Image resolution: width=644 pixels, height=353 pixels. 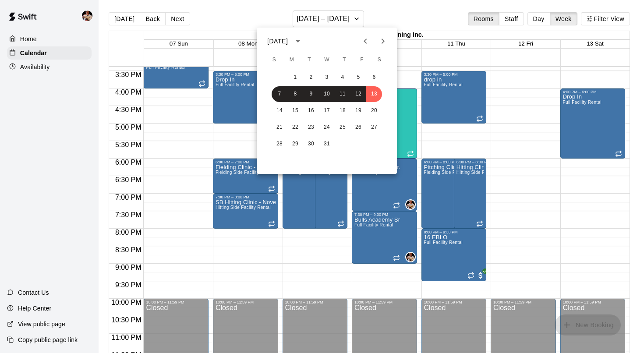 What do you see at coordinates (383, 41) in the screenshot?
I see `button: Next month` at bounding box center [383, 41].